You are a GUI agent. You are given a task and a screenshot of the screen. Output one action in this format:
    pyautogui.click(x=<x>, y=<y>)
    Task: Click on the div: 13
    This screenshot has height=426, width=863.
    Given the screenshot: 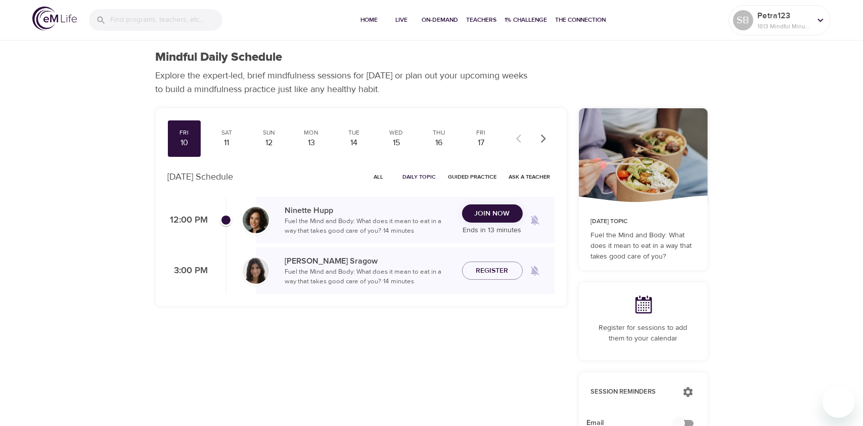 What is the action you would take?
    pyautogui.click(x=311, y=143)
    